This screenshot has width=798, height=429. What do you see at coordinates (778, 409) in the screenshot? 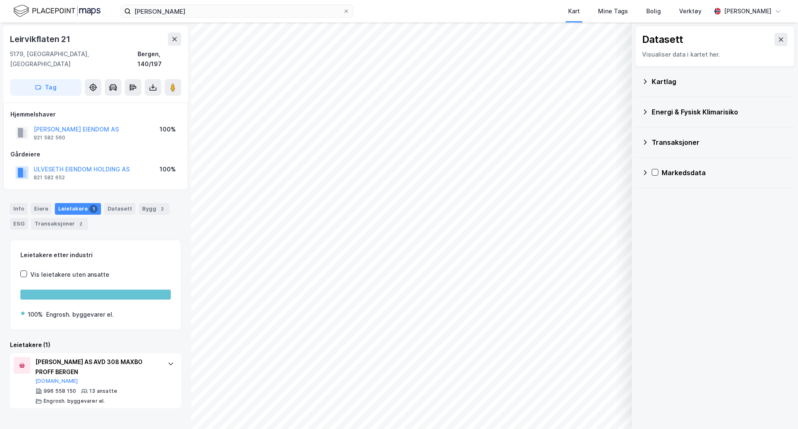
I see `div: Kontrollprogram for chat` at bounding box center [778, 409].